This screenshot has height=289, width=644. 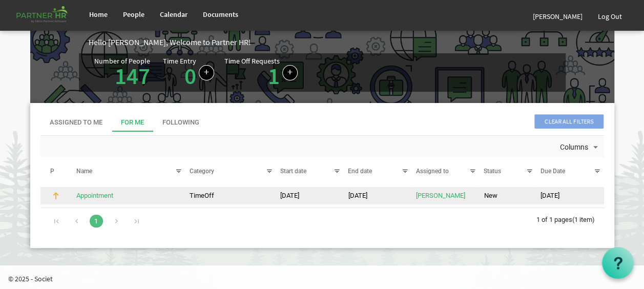 I want to click on div: Total number of active people in Partner HR, so click(x=129, y=73).